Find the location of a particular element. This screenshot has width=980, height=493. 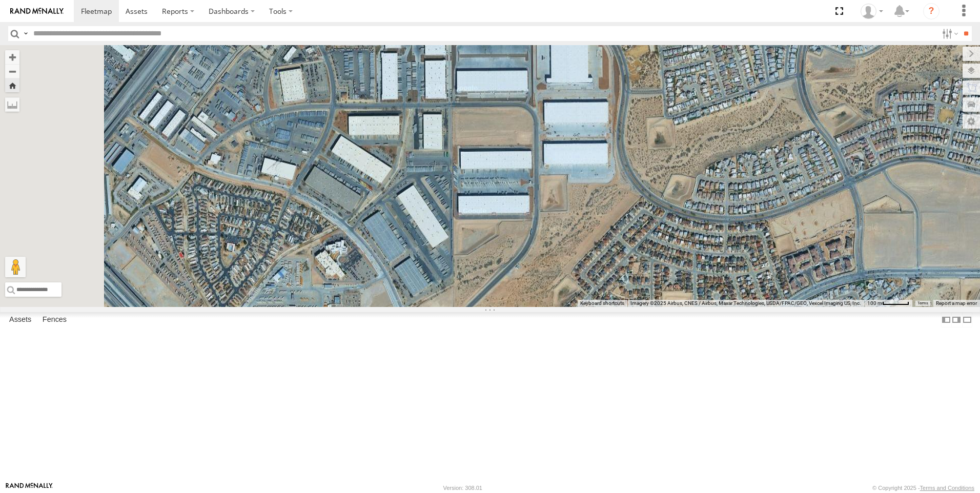

button: Zoom Home is located at coordinates (13, 85).